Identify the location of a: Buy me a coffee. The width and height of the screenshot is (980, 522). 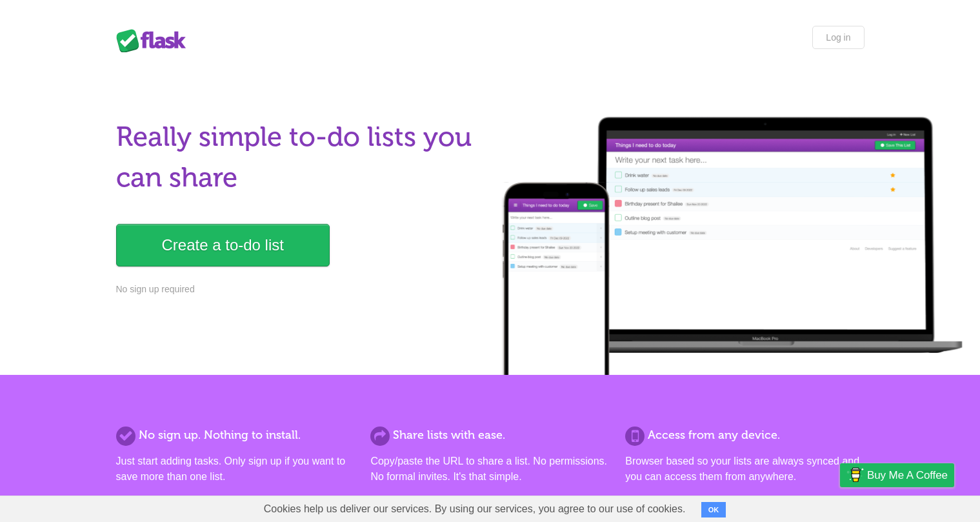
(897, 475).